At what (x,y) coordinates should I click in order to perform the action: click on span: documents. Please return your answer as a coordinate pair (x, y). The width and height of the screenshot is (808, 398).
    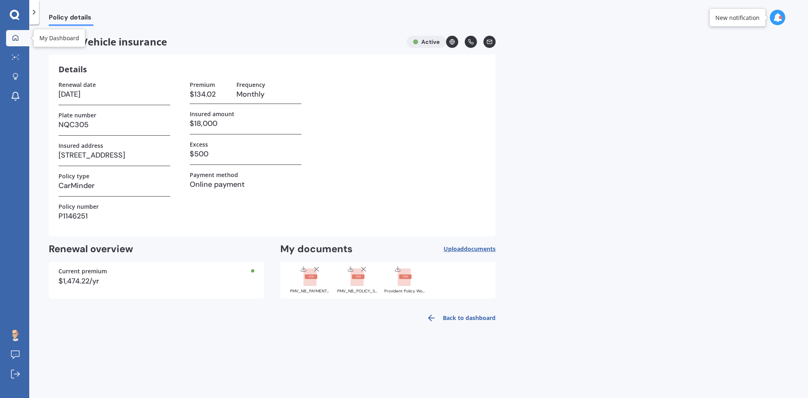
    Looking at the image, I should click on (480, 249).